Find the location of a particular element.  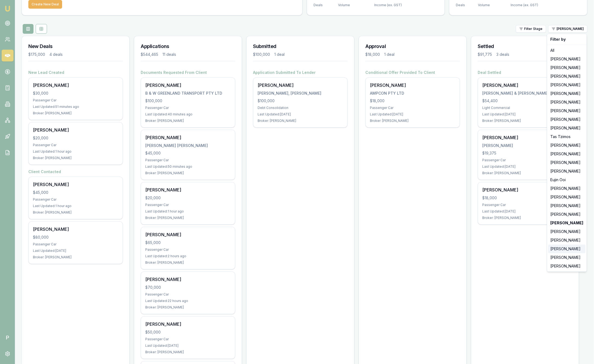

div: Tas Tzimos is located at coordinates (567, 137).